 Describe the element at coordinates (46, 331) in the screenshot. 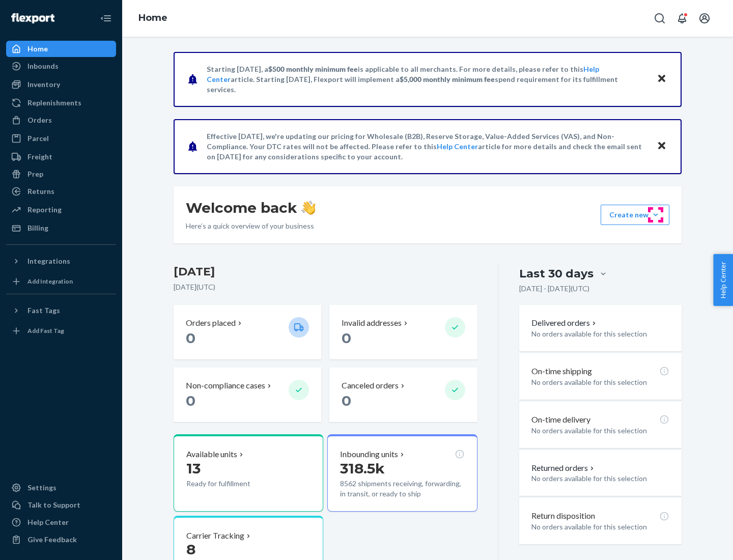

I see `div: Add Fast Tag` at that location.